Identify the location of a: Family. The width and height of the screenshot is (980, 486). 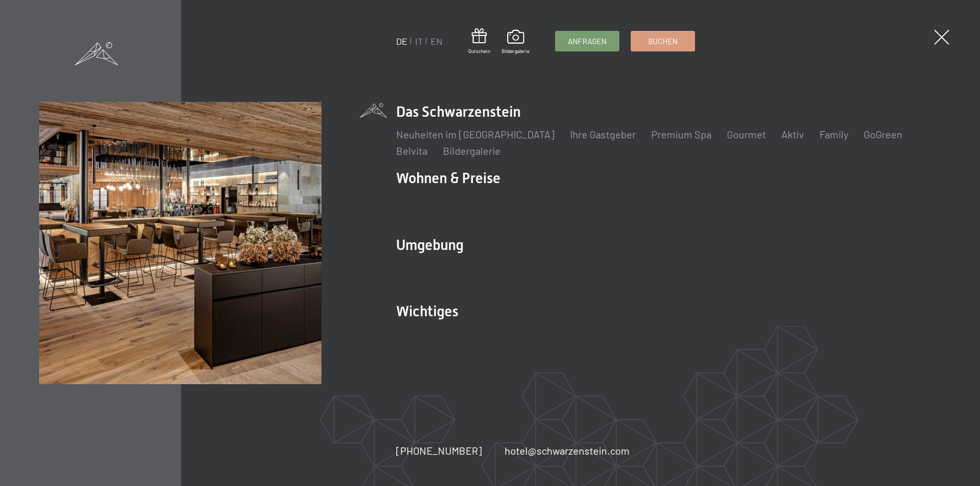
(834, 135).